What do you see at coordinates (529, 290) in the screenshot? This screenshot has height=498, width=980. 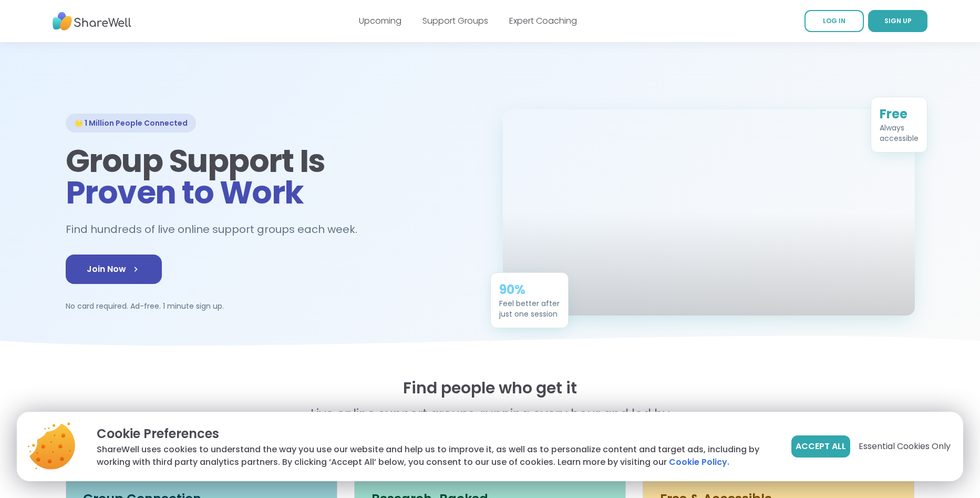 I see `div: 90%` at bounding box center [529, 290].